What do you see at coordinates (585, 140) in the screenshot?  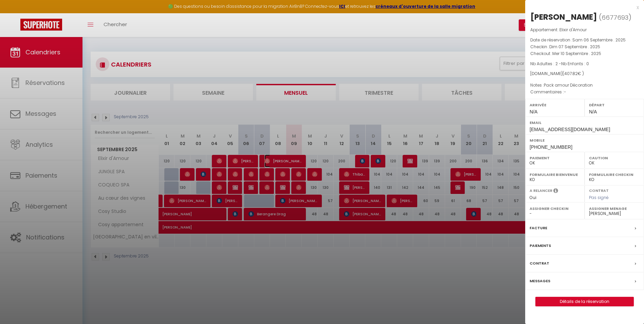 I see `label: Mobile` at bounding box center [585, 140].